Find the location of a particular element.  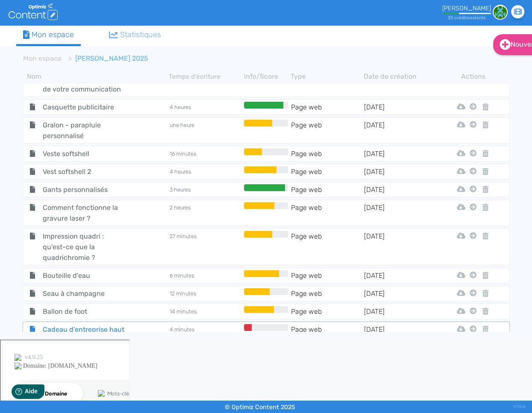

th: Info/Score is located at coordinates (266, 76).